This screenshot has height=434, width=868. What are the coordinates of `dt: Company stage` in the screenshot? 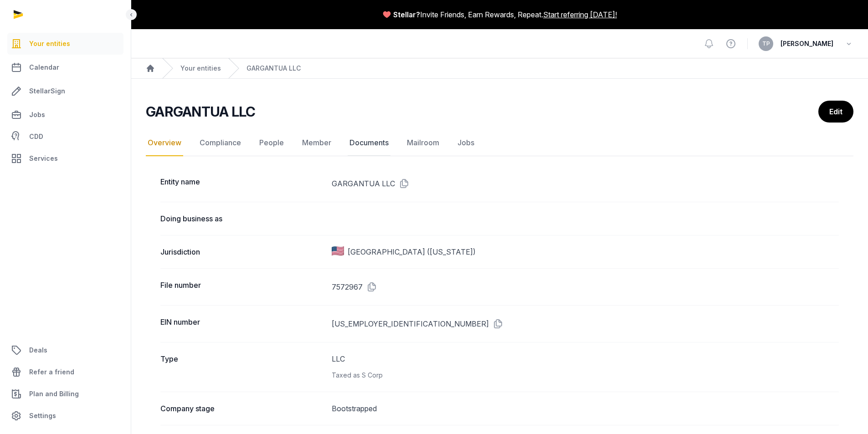 It's located at (243, 409).